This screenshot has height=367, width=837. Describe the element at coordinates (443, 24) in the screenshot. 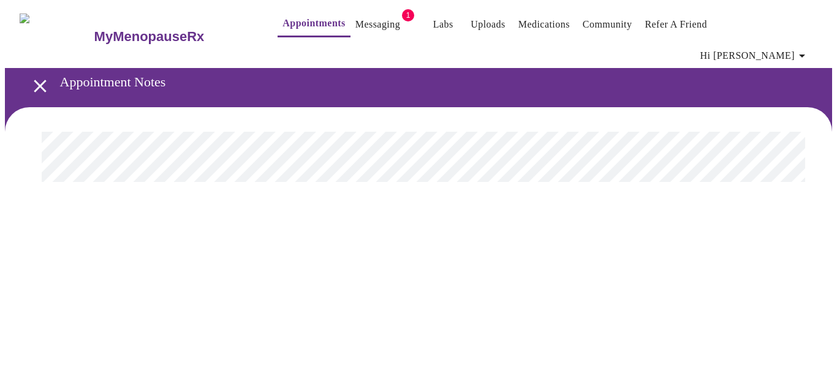

I see `a: Labs` at that location.